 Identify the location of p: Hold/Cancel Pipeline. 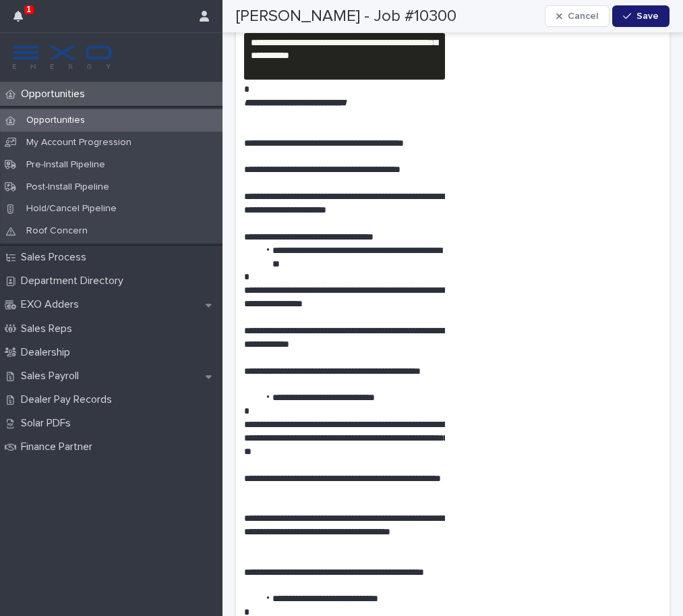
(71, 208).